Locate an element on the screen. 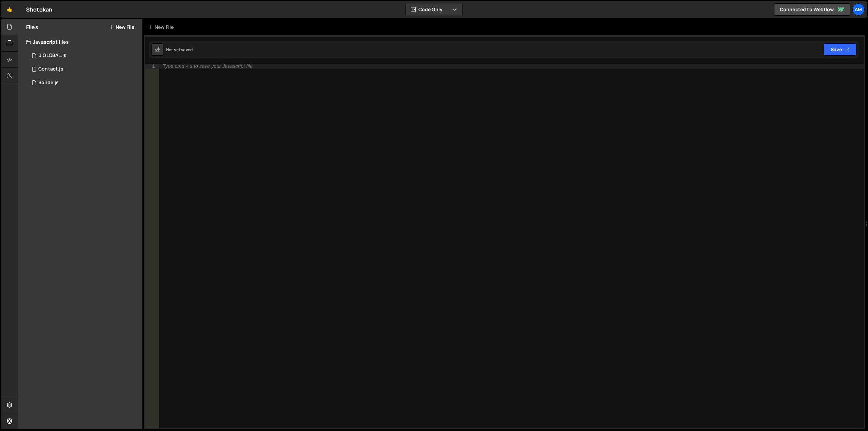 This screenshot has height=431, width=868. div: 0.GLOBAL.js is located at coordinates (52, 56).